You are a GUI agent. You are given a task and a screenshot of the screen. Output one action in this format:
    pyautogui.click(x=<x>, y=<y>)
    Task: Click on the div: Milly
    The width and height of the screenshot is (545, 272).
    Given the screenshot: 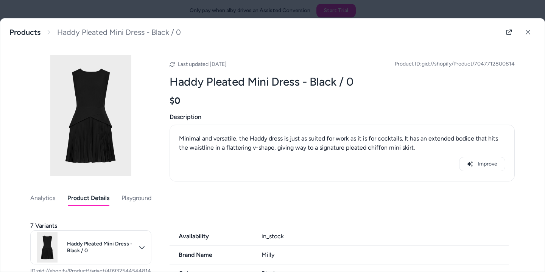 What is the action you would take?
    pyautogui.click(x=385, y=255)
    